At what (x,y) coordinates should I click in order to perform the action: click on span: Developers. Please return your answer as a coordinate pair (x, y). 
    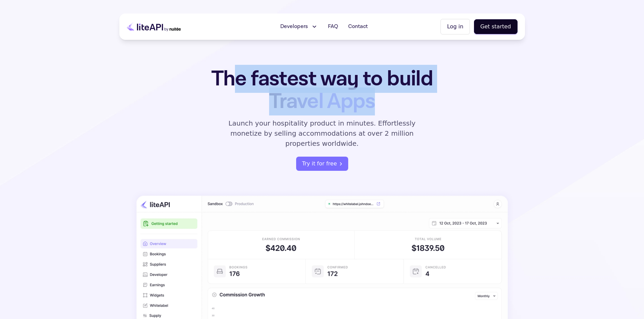
    Looking at the image, I should click on (294, 27).